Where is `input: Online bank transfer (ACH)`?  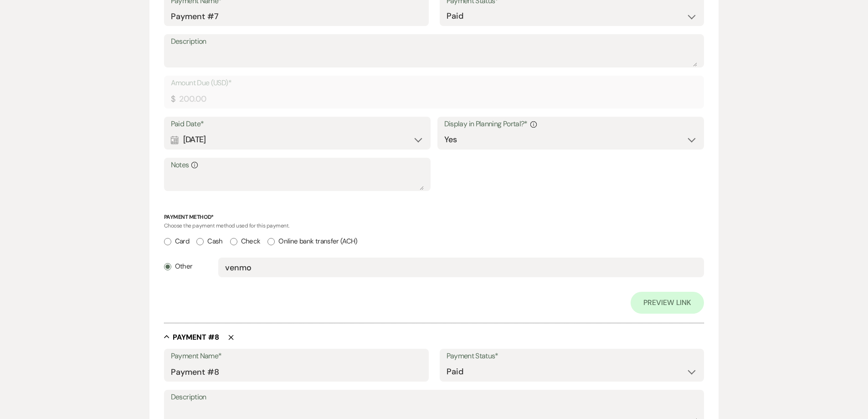
input: Online bank transfer (ACH) is located at coordinates (271, 242).